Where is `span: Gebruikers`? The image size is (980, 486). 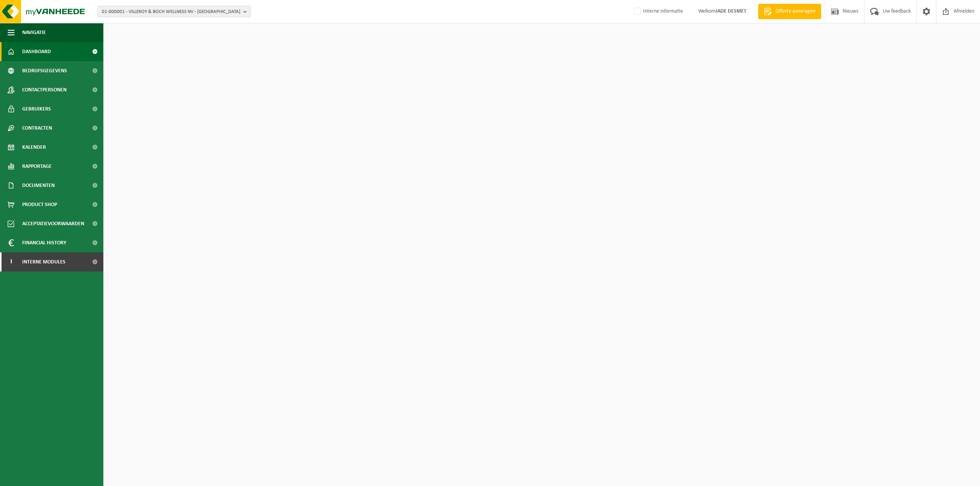
span: Gebruikers is located at coordinates (36, 109).